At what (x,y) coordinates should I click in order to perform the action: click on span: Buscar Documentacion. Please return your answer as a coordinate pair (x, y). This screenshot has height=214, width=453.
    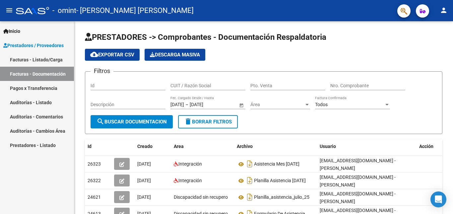
    Looking at the image, I should click on (132, 122).